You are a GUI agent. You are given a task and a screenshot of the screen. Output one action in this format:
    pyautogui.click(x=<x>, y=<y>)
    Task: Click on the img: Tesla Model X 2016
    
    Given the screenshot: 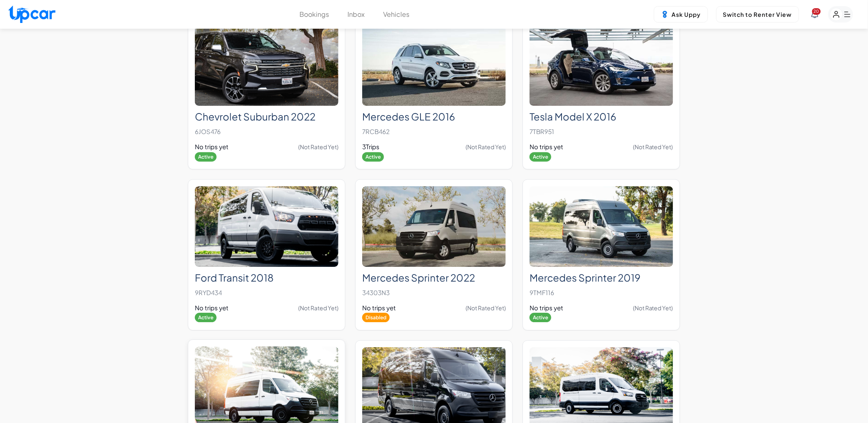 What is the action you would take?
    pyautogui.click(x=601, y=66)
    